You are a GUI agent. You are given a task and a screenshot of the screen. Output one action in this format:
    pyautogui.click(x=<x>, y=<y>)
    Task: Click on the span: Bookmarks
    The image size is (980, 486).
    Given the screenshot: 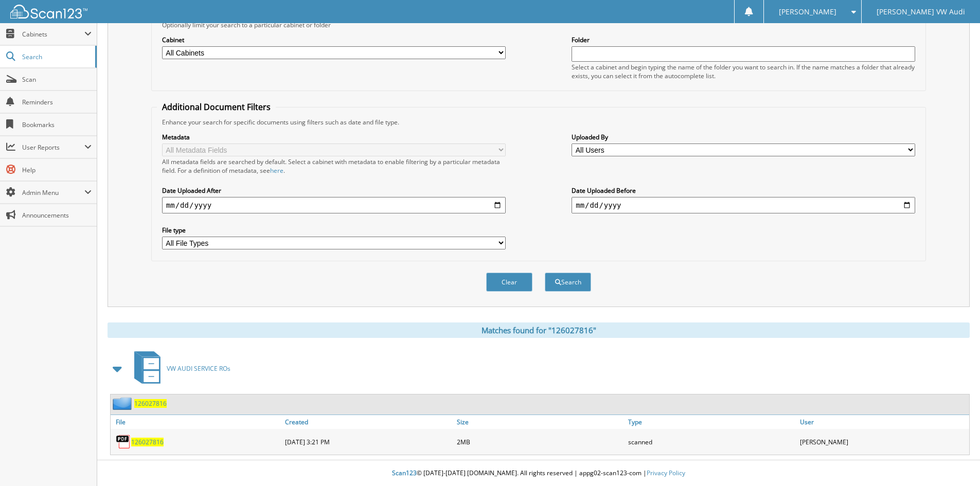 What is the action you would take?
    pyautogui.click(x=57, y=124)
    